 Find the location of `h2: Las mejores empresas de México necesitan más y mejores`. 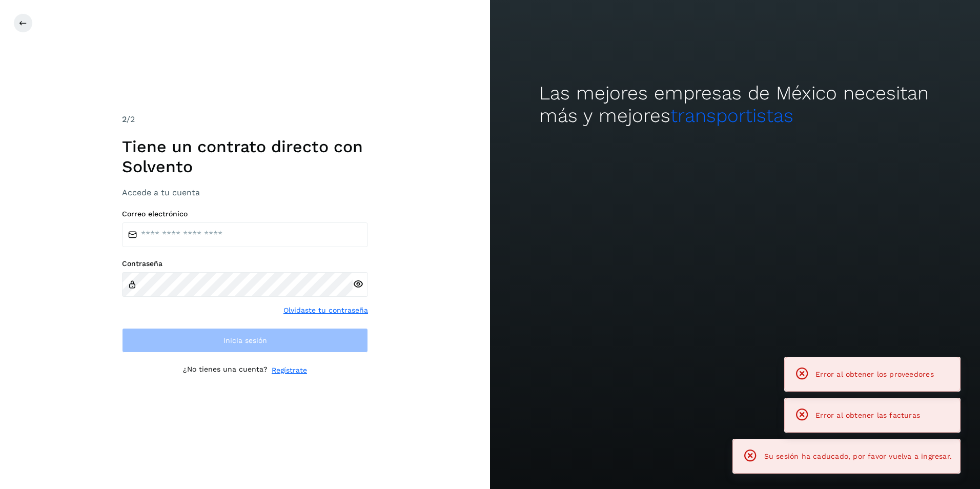

h2: Las mejores empresas de México necesitan más y mejores is located at coordinates (735, 105).